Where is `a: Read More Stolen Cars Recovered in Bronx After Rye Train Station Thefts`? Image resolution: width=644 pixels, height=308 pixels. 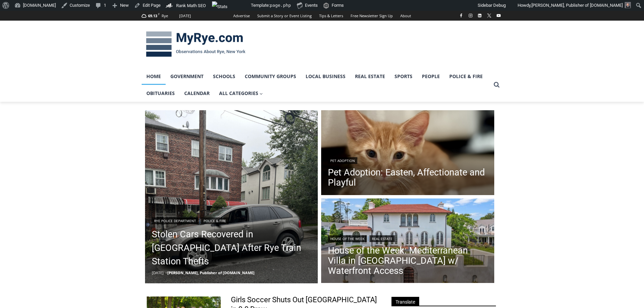
a: Read More Stolen Cars Recovered in Bronx After Rye Train Station Thefts is located at coordinates (232, 197).